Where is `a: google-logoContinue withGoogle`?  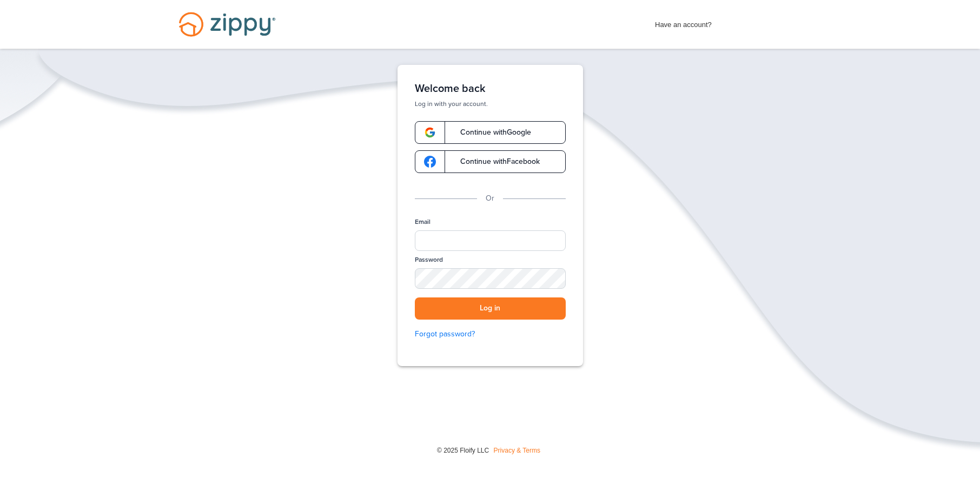 a: google-logoContinue withGoogle is located at coordinates (490, 133).